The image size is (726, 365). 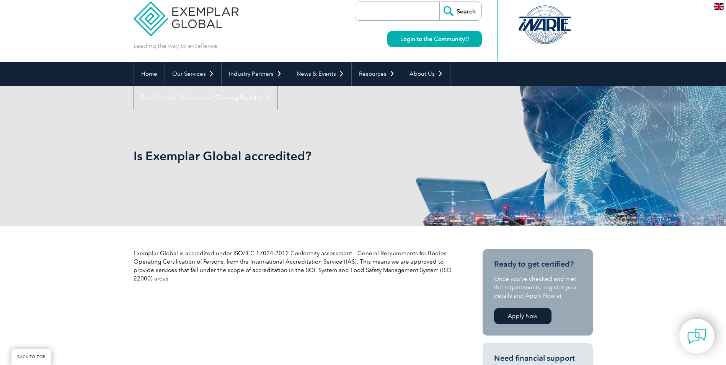 What do you see at coordinates (434, 39) in the screenshot?
I see `a: Login to the Community` at bounding box center [434, 39].